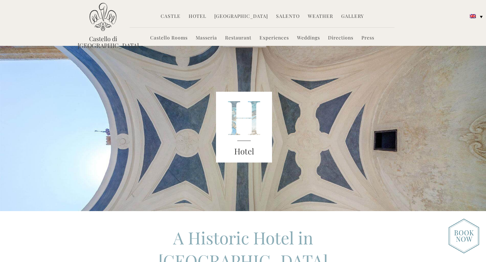  Describe the element at coordinates (368, 38) in the screenshot. I see `a: Press` at that location.